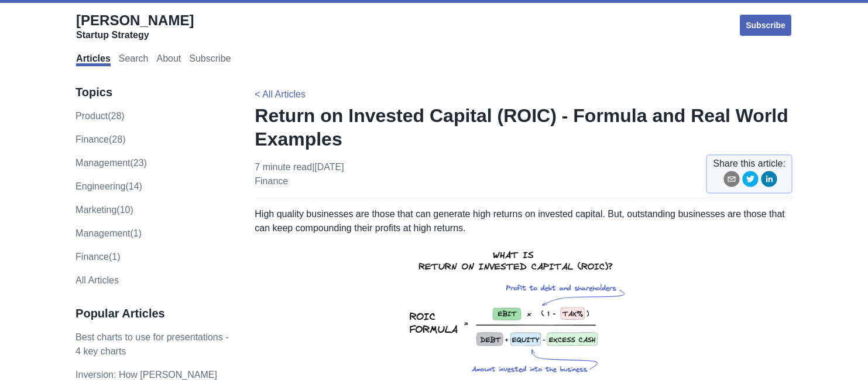  What do you see at coordinates (108, 233) in the screenshot?
I see `a: Management(1)` at bounding box center [108, 233].